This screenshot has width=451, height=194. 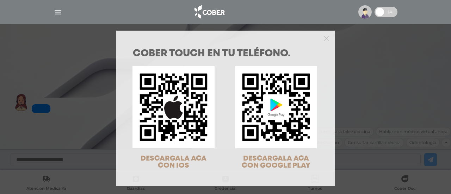 What do you see at coordinates (226, 54) in the screenshot?
I see `h1: COBER TOUCH en tu teléfono.` at bounding box center [226, 54].